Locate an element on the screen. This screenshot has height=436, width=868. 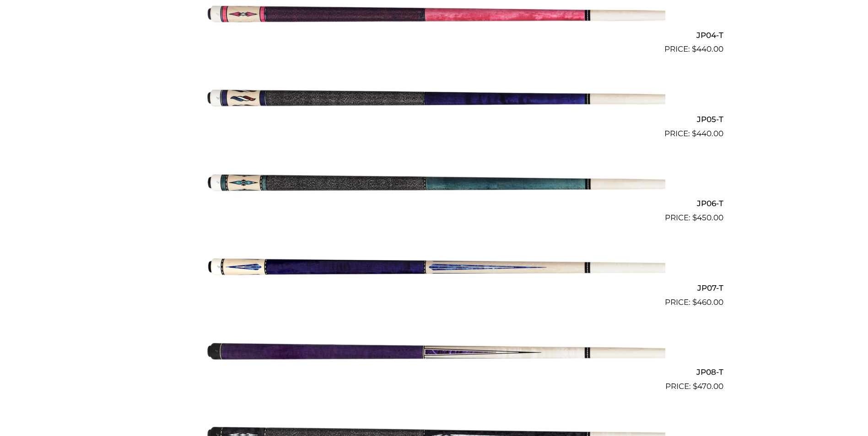
a: JP08-T $470.00 is located at coordinates (434, 352).